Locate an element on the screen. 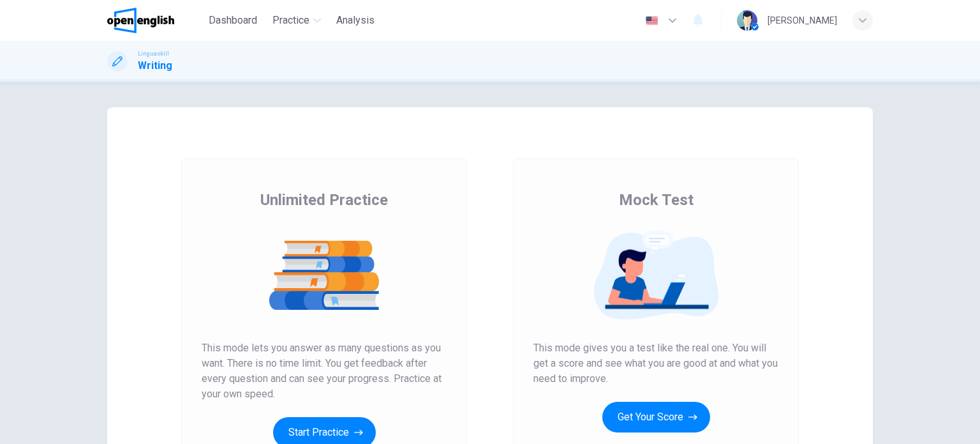 This screenshot has width=980, height=444. a: Dashboard is located at coordinates (233, 21).